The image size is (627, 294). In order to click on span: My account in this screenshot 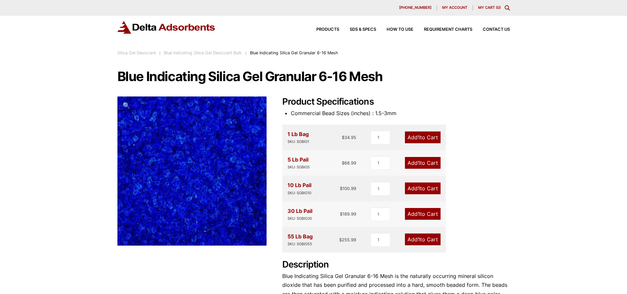, I will do `click(454, 8)`.